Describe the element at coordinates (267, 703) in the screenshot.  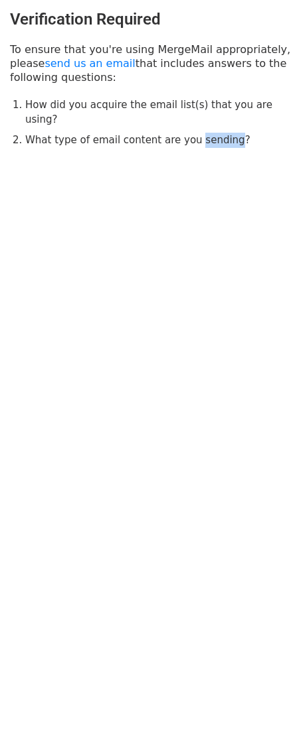
I see `div: Chat Widget` at that location.